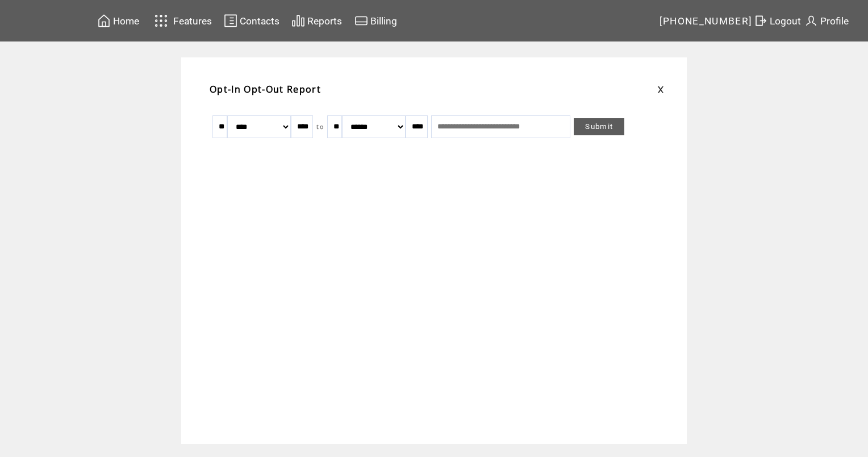  I want to click on span: Profile, so click(834, 21).